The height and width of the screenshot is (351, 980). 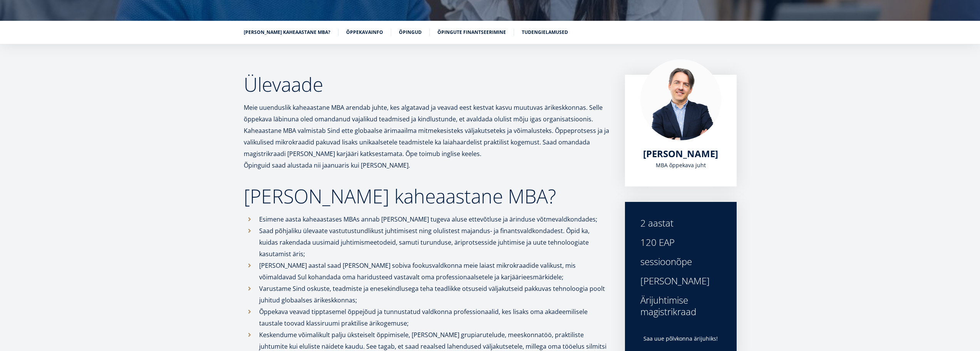 What do you see at coordinates (4, 98) in the screenshot?
I see `input: Tehnoloogia ja innovatsiooni juhtimine (MBA)` at bounding box center [4, 98].